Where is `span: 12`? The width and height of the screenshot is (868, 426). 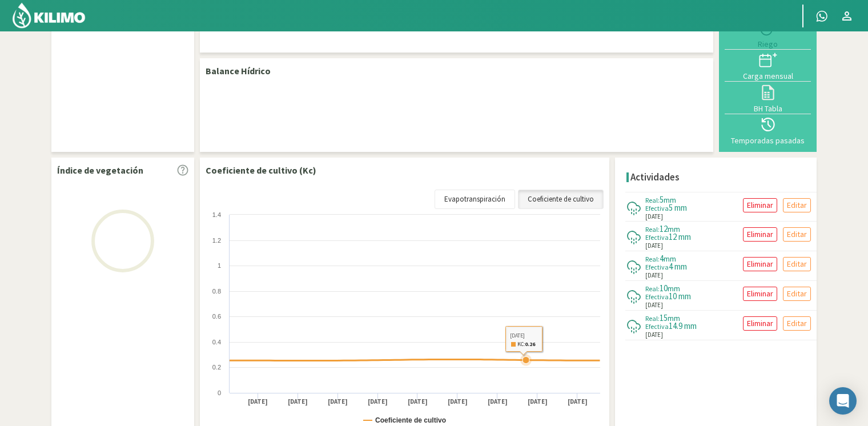
span: 12 is located at coordinates (664, 228).